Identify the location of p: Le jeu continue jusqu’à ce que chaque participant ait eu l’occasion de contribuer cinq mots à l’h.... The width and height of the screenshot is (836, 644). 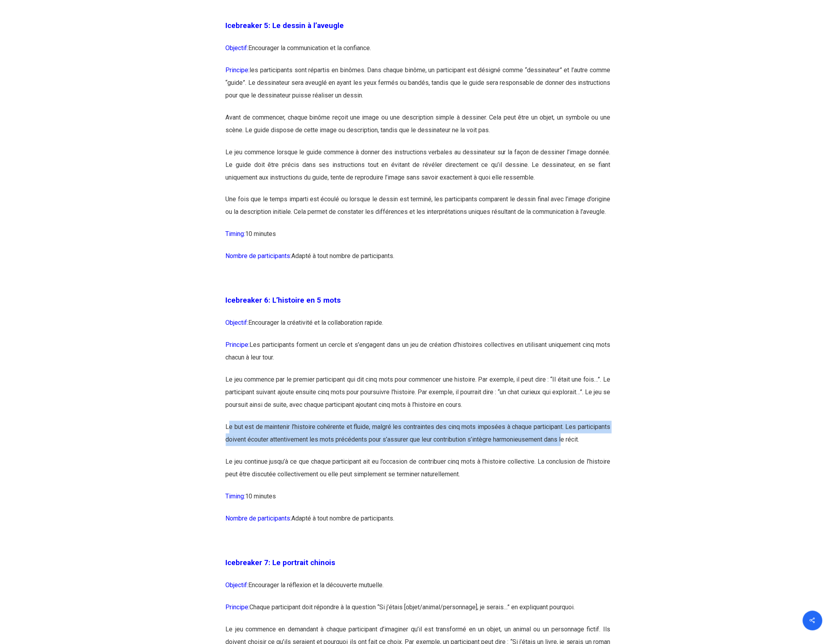
(418, 474).